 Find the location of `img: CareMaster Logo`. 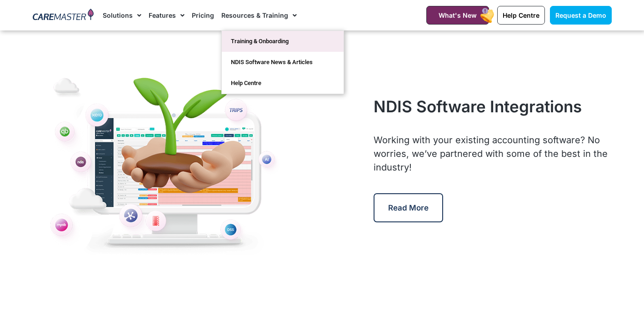

img: CareMaster Logo is located at coordinates (63, 15).